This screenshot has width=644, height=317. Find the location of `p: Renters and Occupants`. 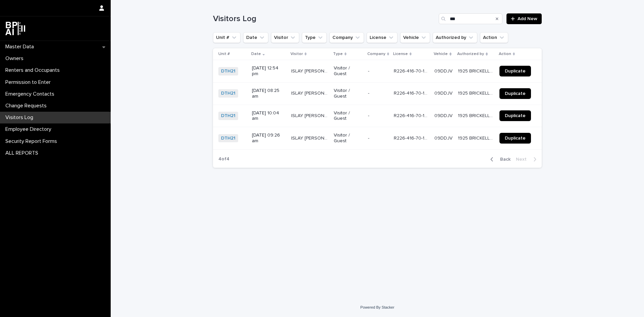

p: Renters and Occupants is located at coordinates (33, 70).